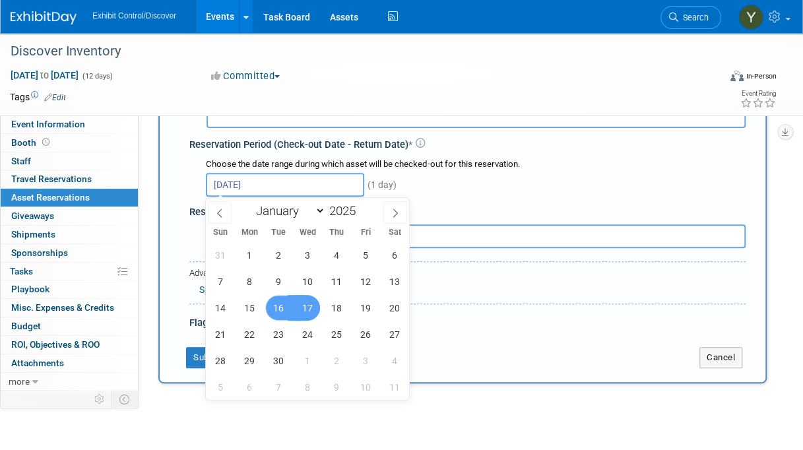  I want to click on a: Giveaways, so click(69, 216).